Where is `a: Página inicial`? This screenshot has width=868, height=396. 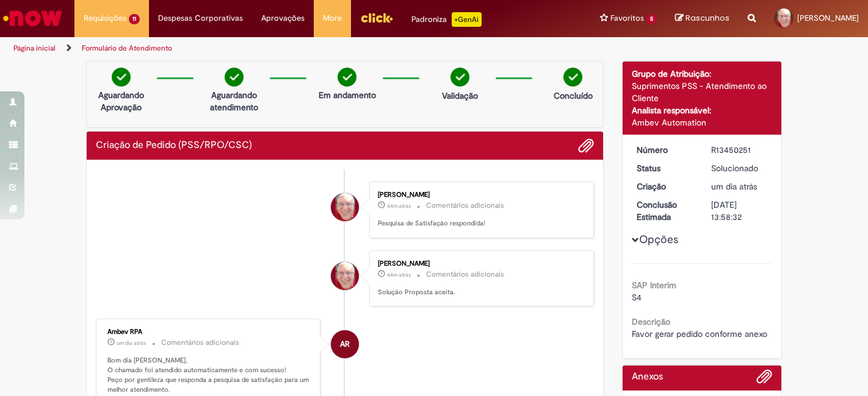 a: Página inicial is located at coordinates (34, 48).